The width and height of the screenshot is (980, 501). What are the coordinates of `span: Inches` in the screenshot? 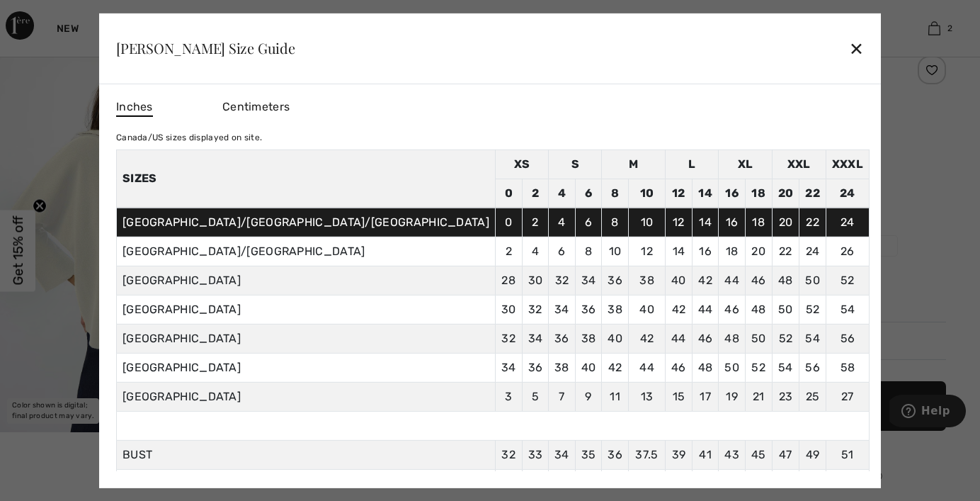 It's located at (134, 107).